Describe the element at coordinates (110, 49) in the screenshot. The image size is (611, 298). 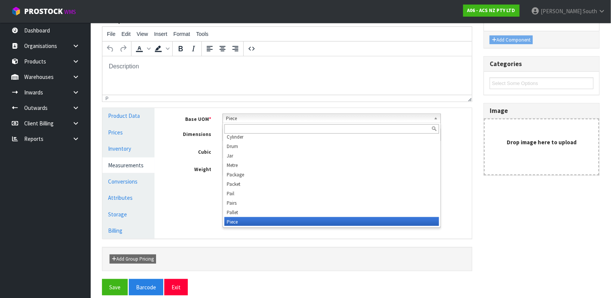
I see `button: Undo` at that location.